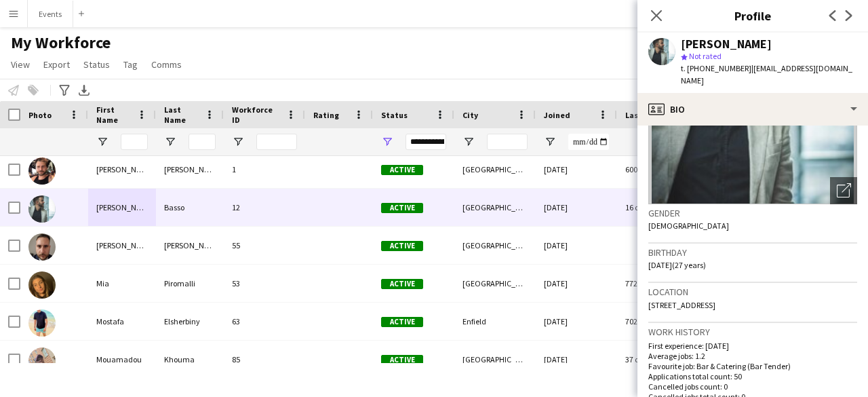 The height and width of the screenshot is (397, 868). What do you see at coordinates (190, 359) in the screenshot?
I see `div: Khouma` at bounding box center [190, 359].